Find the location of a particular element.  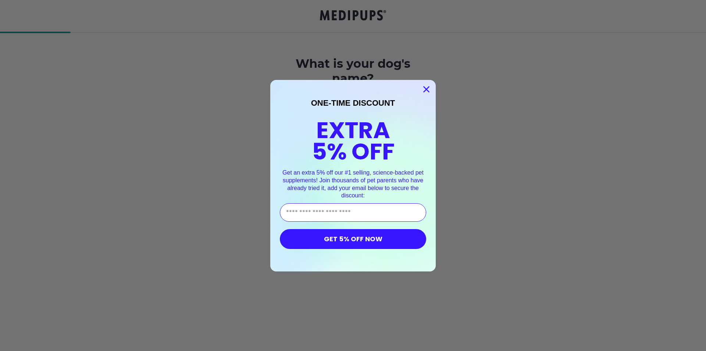

span: Get an extra 5% off our #1 selling, science-backed pet supplements! Join thousands of pet parents... is located at coordinates (353, 184).